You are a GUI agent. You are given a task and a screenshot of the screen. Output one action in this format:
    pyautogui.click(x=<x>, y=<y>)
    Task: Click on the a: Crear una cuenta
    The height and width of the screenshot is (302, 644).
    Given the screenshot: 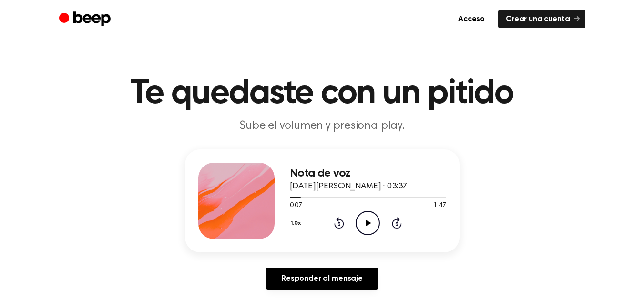 What is the action you would take?
    pyautogui.click(x=542, y=19)
    